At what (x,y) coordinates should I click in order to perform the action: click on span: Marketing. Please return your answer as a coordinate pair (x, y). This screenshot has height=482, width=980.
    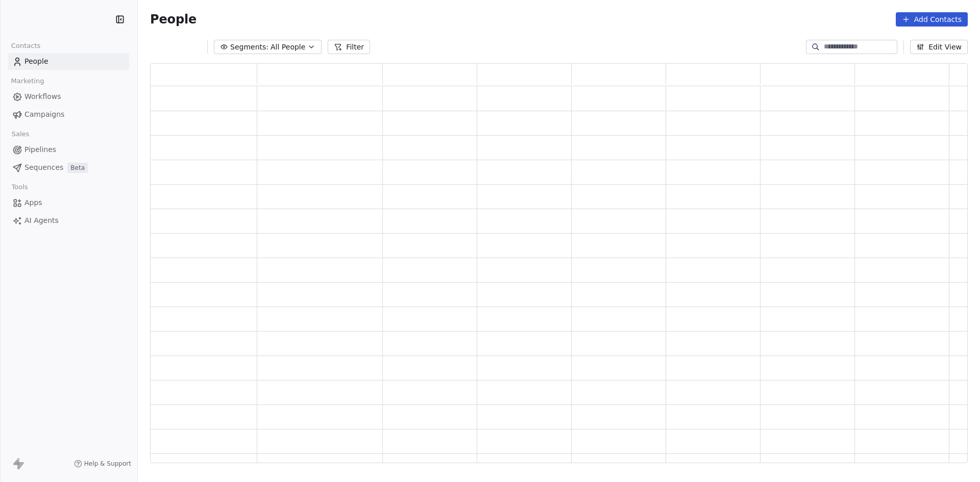
    Looking at the image, I should click on (28, 81).